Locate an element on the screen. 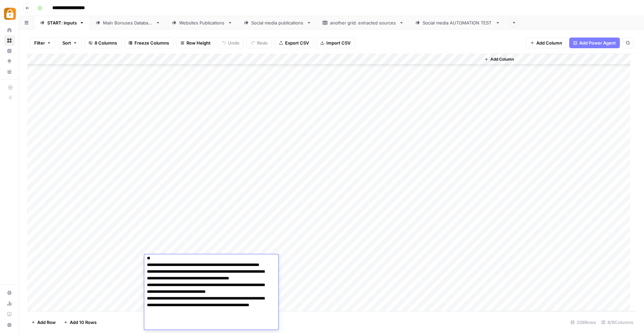  a: Social media publications is located at coordinates (277, 23).